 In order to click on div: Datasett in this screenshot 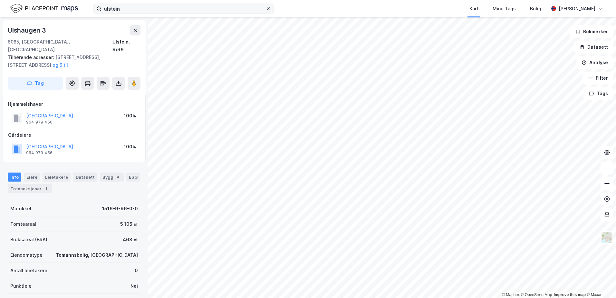, I will do `click(85, 177)`.